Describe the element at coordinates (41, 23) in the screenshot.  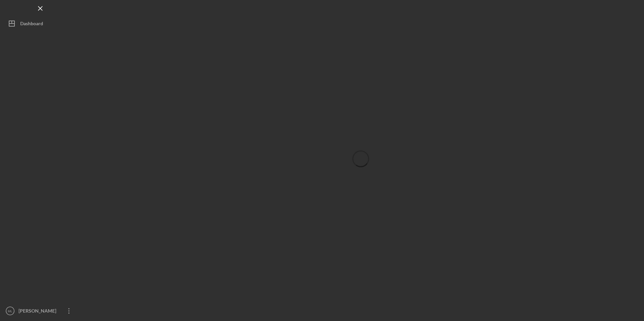
I see `a: Dashboard` at that location.